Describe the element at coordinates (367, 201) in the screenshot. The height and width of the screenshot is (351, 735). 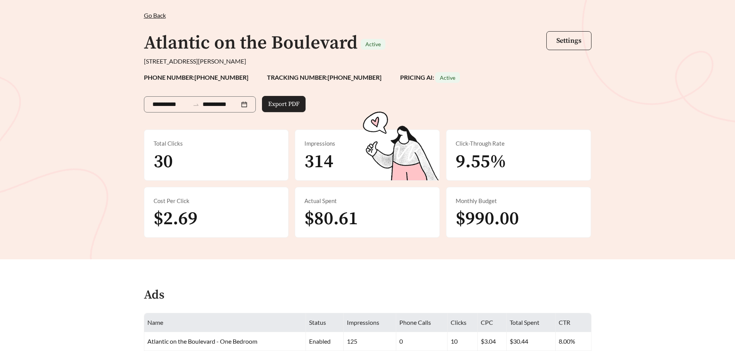
I see `div: Actual Spent` at that location.